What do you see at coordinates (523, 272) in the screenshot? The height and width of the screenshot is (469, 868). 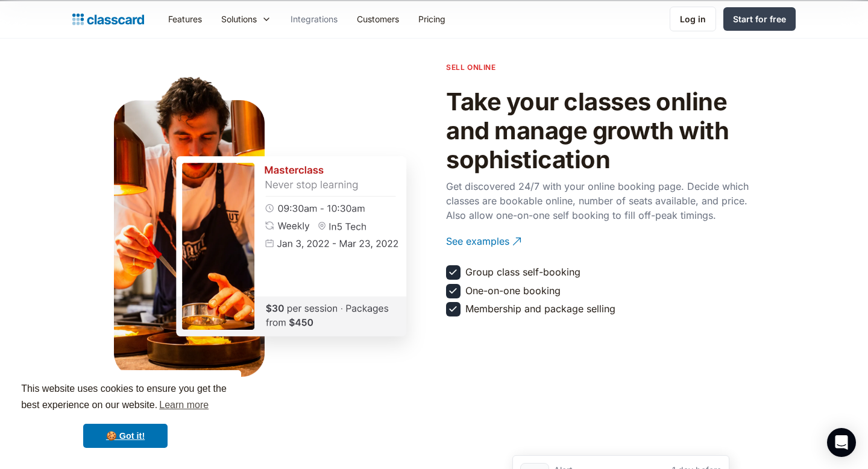 I see `div: Group class self-booking` at bounding box center [523, 272].